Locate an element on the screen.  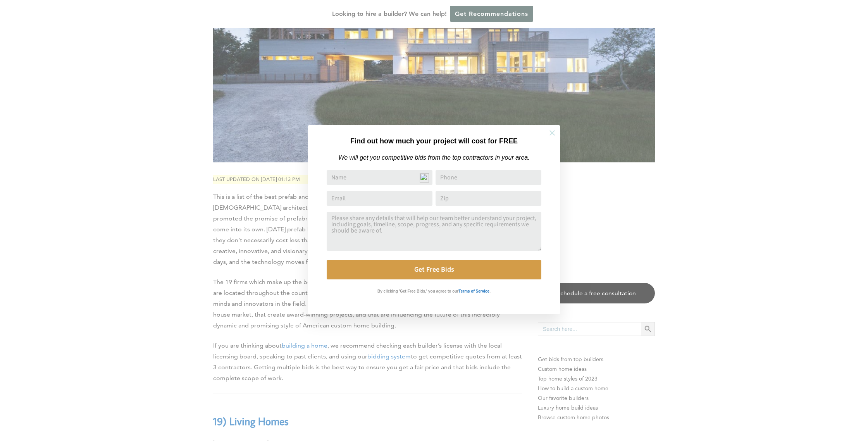
strong: By clicking 'Get Free Bids,' you agree to our is located at coordinates (418, 291).